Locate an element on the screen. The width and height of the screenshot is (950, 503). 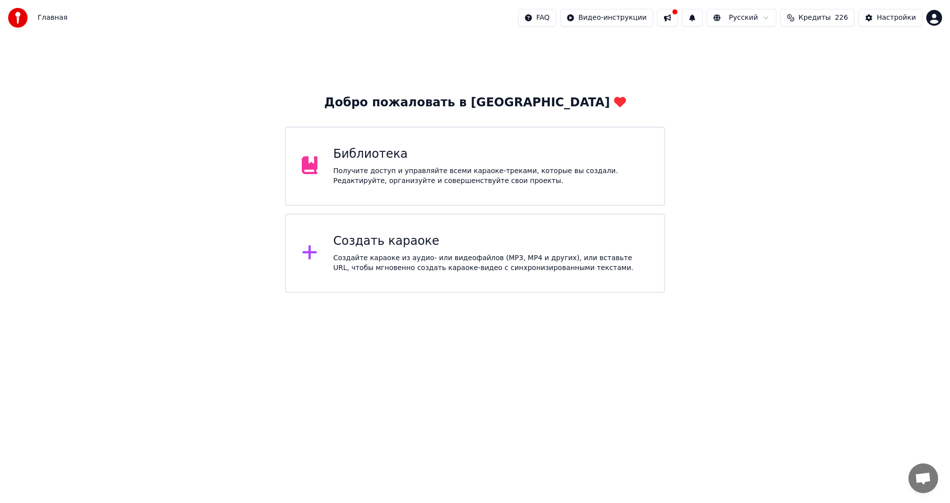
span: Главная is located at coordinates (52, 18).